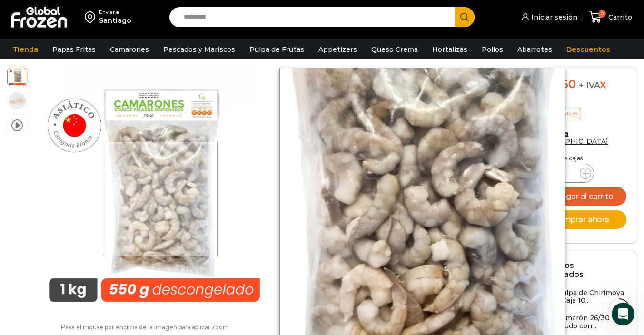 This screenshot has height=335, width=644. I want to click on a: Camarones, so click(129, 50).